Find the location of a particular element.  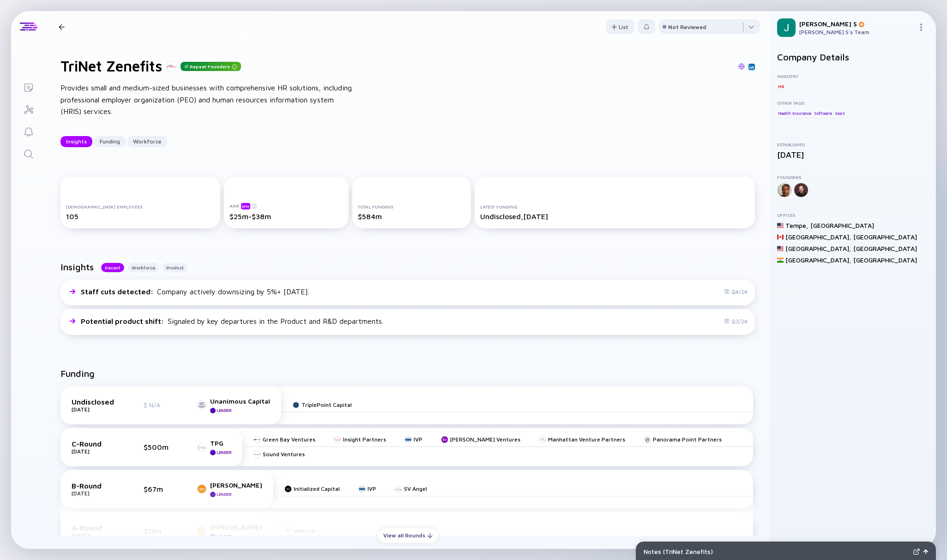

div: Signaled by key departures in the Product and R&D departments. is located at coordinates (232, 321).